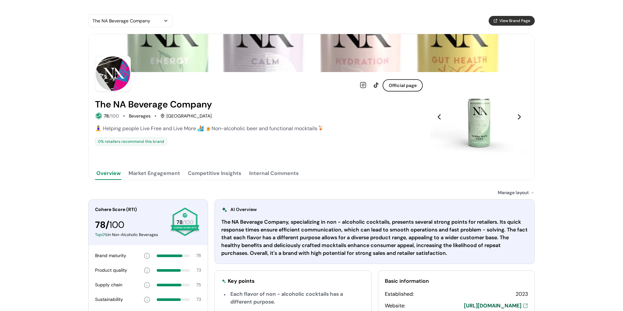 The height and width of the screenshot is (311, 623). I want to click on span: 100, so click(117, 225).